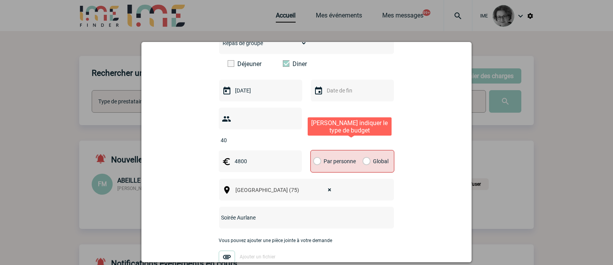  Describe the element at coordinates (307, 241) in the screenshot. I see `p: Vous pouvez ajouter une pièce jointe à votre demande` at that location.